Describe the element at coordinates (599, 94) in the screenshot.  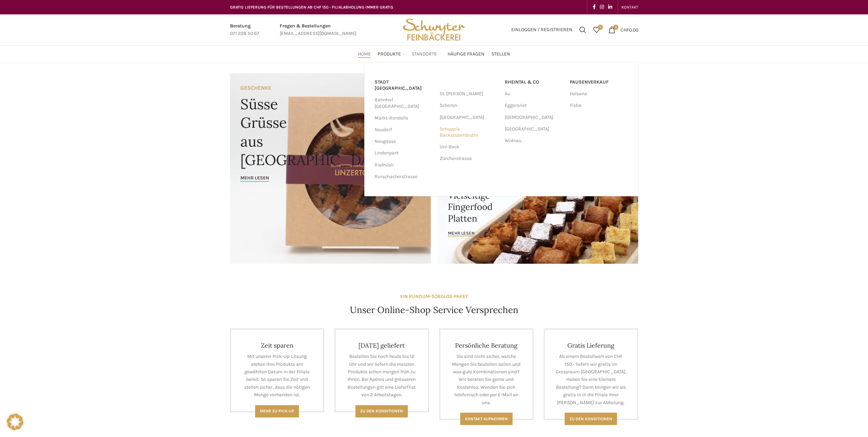
I see `a: Helsana` at that location.